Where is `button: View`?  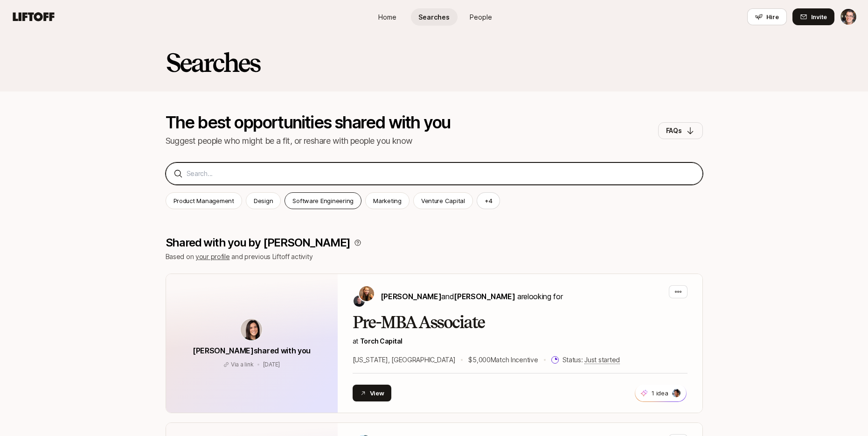 button: View is located at coordinates (373, 393).